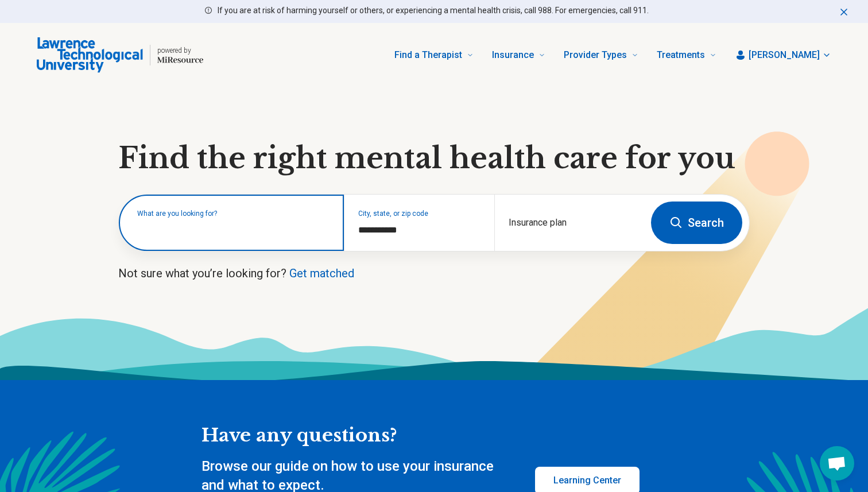  Describe the element at coordinates (234, 214) in the screenshot. I see `label: What are you looking for?` at that location.